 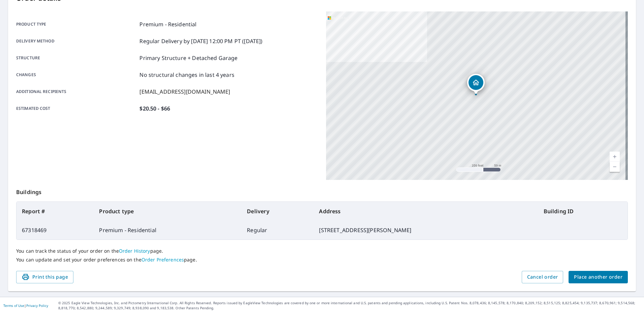 I want to click on a: Order History, so click(x=135, y=251).